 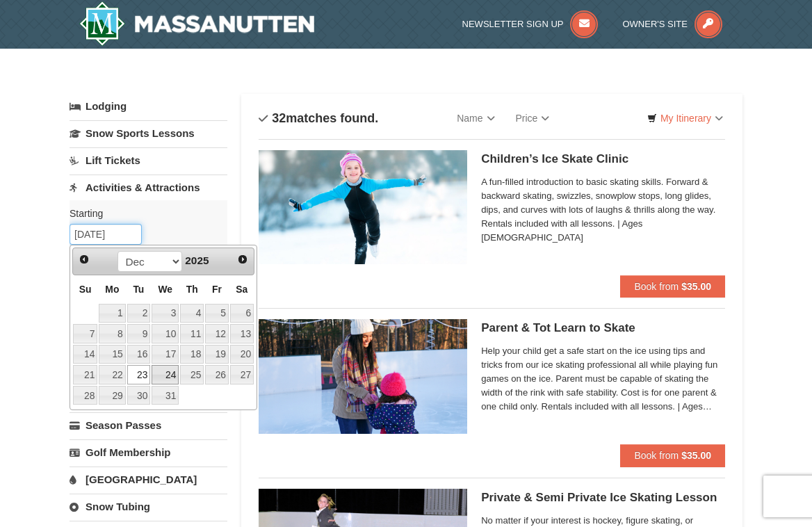 What do you see at coordinates (139, 355) in the screenshot?
I see `a: 16` at bounding box center [139, 355].